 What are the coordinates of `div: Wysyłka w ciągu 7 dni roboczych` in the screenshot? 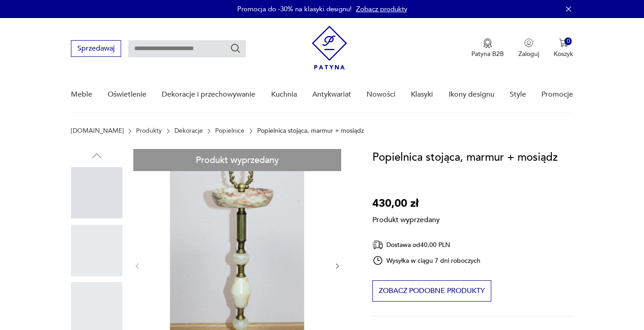 It's located at (427, 260).